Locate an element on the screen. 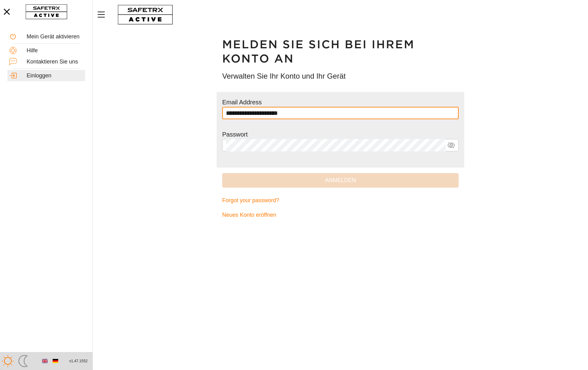 Image resolution: width=588 pixels, height=370 pixels. button: English is located at coordinates (45, 361).